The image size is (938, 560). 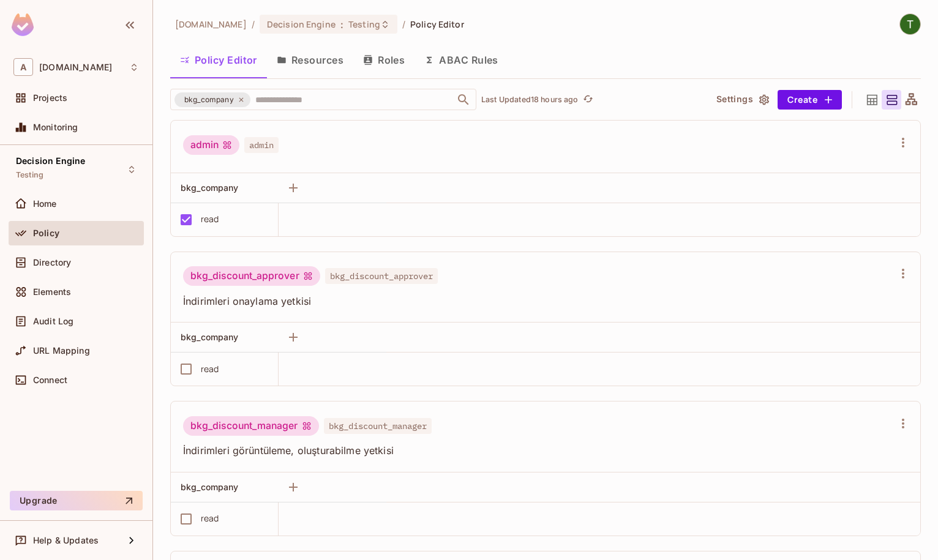 What do you see at coordinates (46, 233) in the screenshot?
I see `span: Policy` at bounding box center [46, 233].